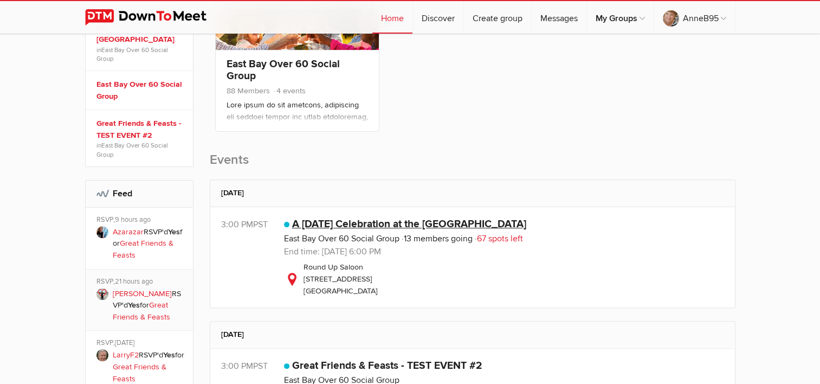  Describe the element at coordinates (559, 17) in the screenshot. I see `a: Messages` at that location.